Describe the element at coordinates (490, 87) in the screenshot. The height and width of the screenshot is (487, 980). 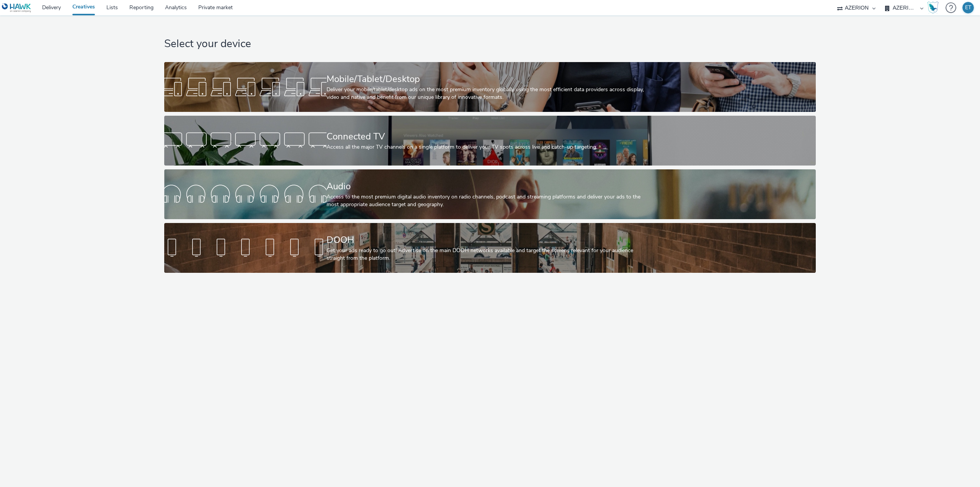
I see `a: Mobile/Tablet/DesktopDeliver your mobile/tablet/desktop ads on the most premium inventory globall...` at that location.